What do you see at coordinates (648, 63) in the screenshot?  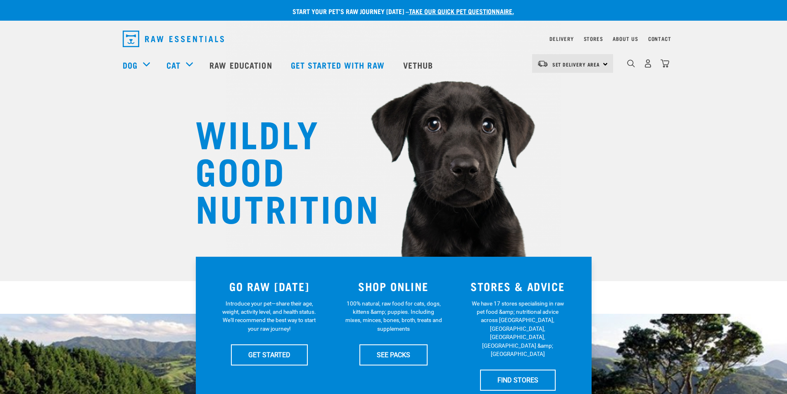 I see `img: user.png` at bounding box center [648, 63].